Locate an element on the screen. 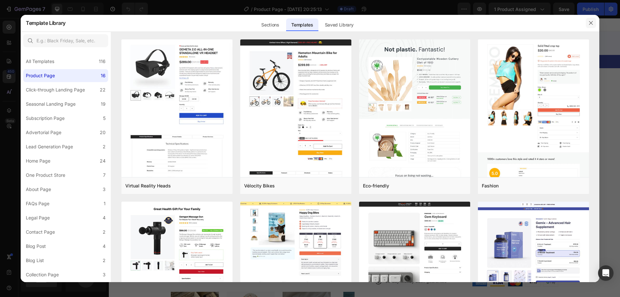 This screenshot has height=297, width=620. div: About Page is located at coordinates (38, 189).